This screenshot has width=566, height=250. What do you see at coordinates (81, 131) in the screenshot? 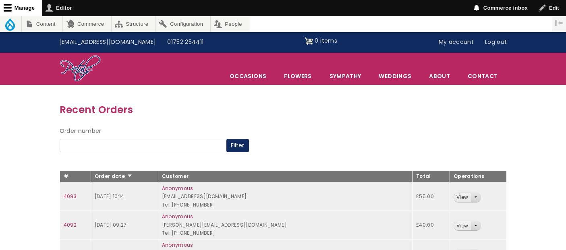
I see `label: Order number` at bounding box center [81, 131].